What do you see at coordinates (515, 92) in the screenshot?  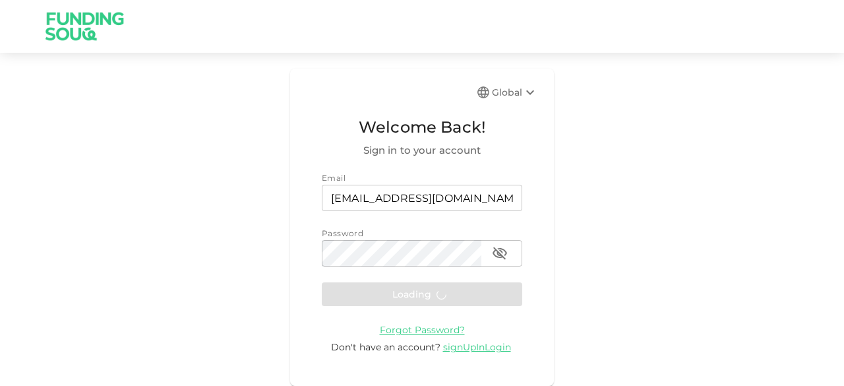 I see `div: Global` at bounding box center [515, 92].